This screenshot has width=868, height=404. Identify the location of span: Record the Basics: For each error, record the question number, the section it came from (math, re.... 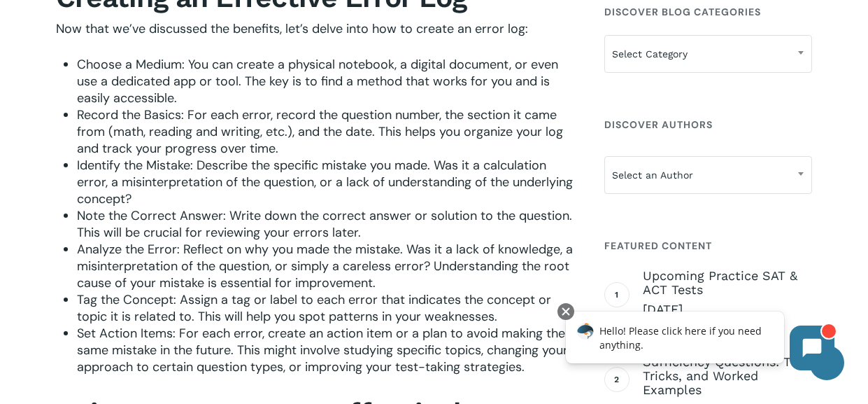
(320, 131).